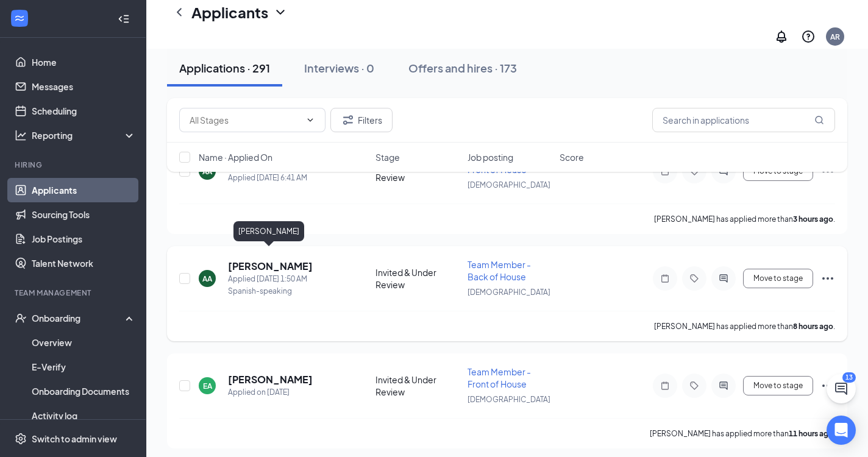  Describe the element at coordinates (235, 157) in the screenshot. I see `span: Name · Applied On` at that location.